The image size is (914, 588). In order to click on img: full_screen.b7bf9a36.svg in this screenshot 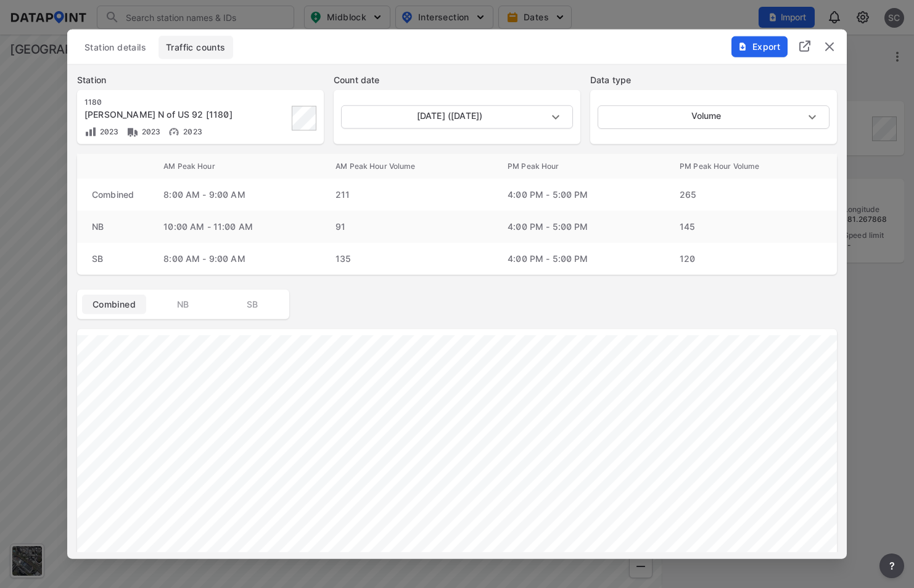, I will do `click(805, 46)`.